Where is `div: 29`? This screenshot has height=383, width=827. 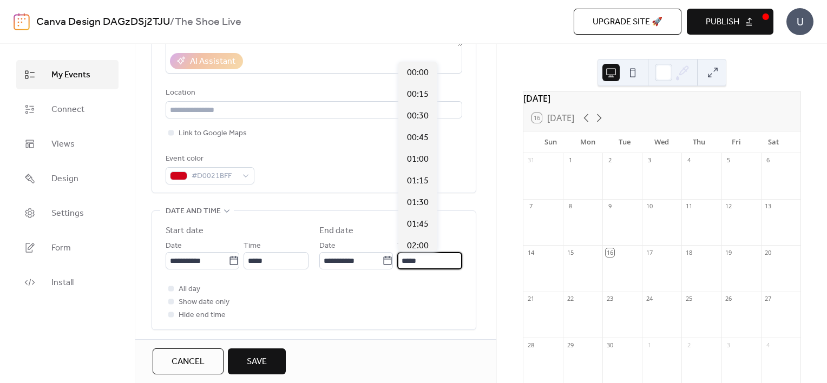
div: 29 is located at coordinates (570, 345).